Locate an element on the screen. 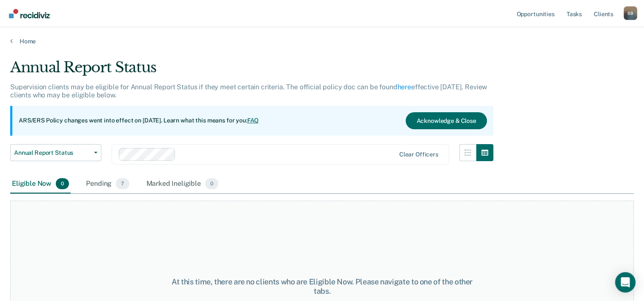 Image resolution: width=644 pixels, height=301 pixels. span: Annual Report Status is located at coordinates (53, 153).